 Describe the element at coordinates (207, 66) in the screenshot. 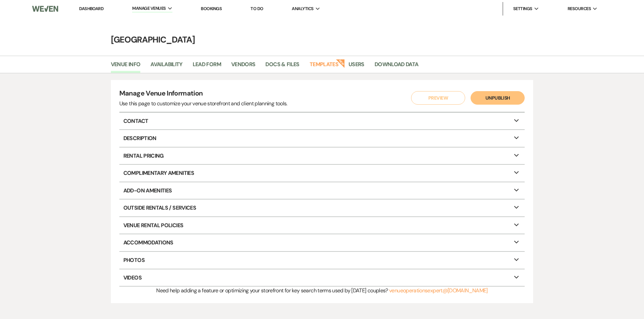

I see `a: Lead Form` at that location.